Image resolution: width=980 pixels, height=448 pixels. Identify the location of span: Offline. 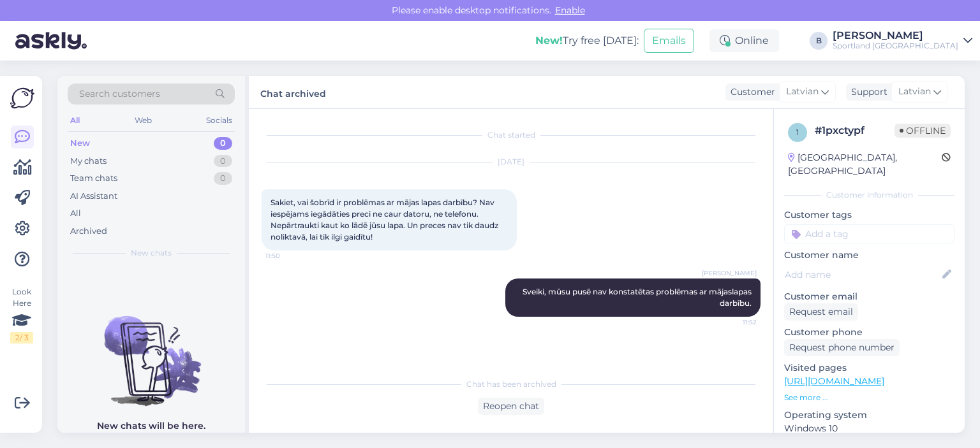
(922, 131).